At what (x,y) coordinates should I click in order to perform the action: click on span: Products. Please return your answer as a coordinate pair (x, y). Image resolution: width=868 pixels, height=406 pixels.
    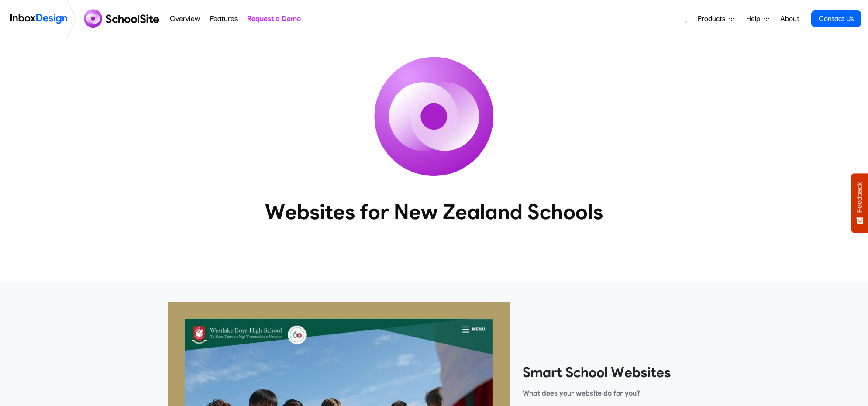
    Looking at the image, I should click on (713, 19).